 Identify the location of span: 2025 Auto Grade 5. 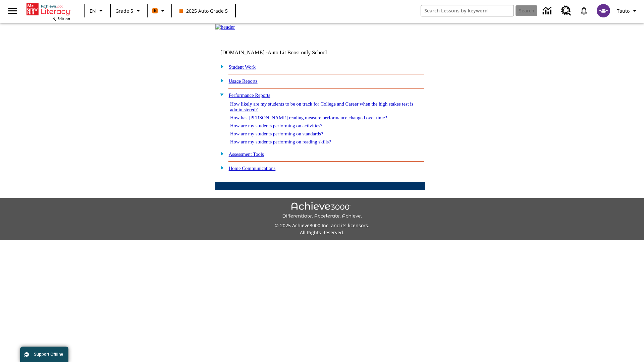
(204, 11).